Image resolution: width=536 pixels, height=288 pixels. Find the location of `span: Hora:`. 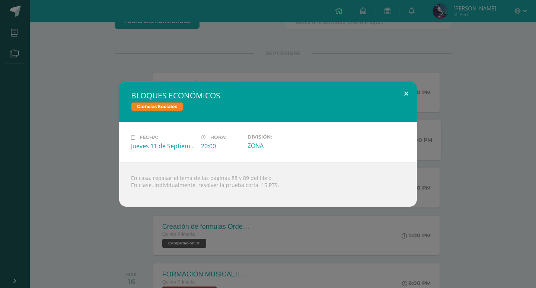

span: Hora: is located at coordinates (218, 137).